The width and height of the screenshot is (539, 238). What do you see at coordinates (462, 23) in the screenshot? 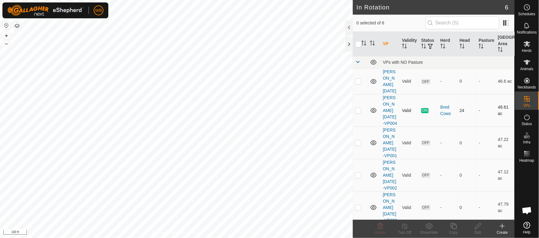
I see `input: Search (S)` at bounding box center [462, 23].